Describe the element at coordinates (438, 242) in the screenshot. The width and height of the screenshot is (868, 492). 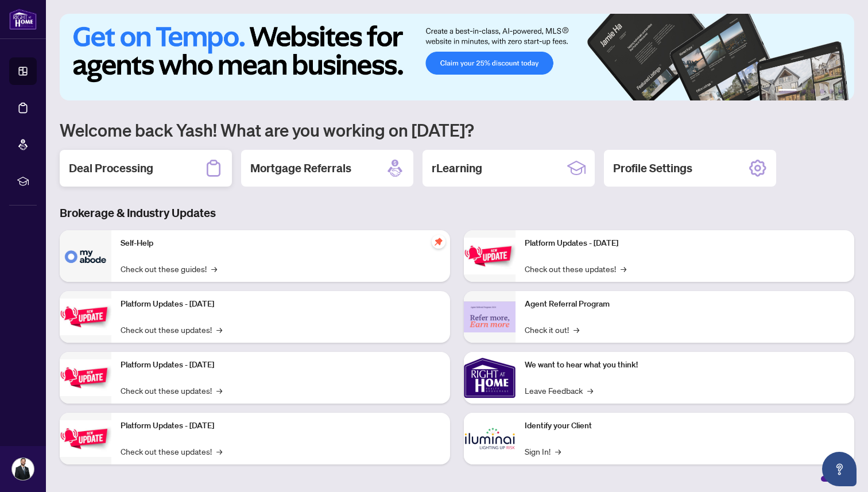
I see `span: pushpin` at that location.